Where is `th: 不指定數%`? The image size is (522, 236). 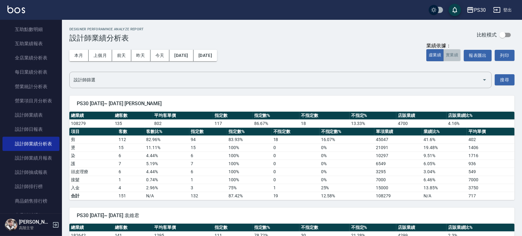 th: 不指定數% is located at coordinates (347, 132).